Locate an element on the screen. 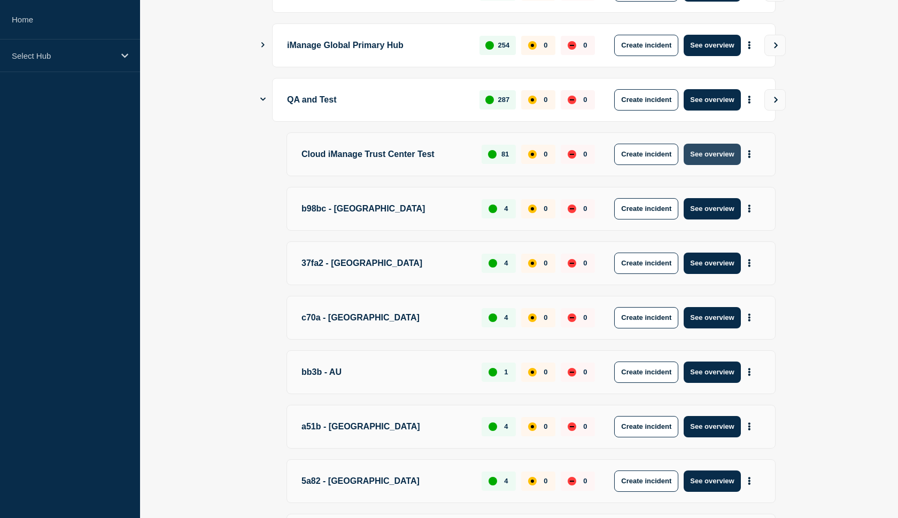 The height and width of the screenshot is (518, 898). p: 1 is located at coordinates (506, 372).